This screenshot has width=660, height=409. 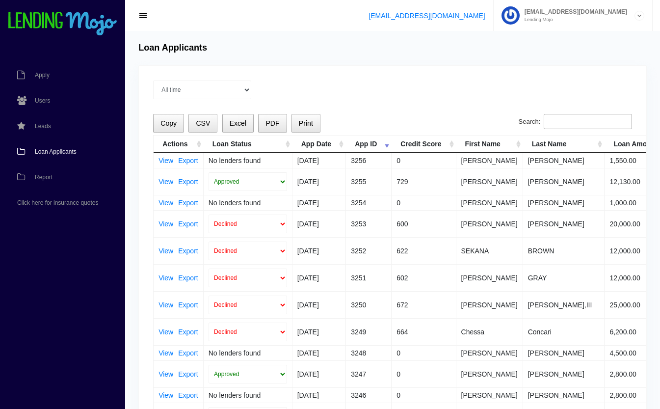 What do you see at coordinates (42, 75) in the screenshot?
I see `span: Apply` at bounding box center [42, 75].